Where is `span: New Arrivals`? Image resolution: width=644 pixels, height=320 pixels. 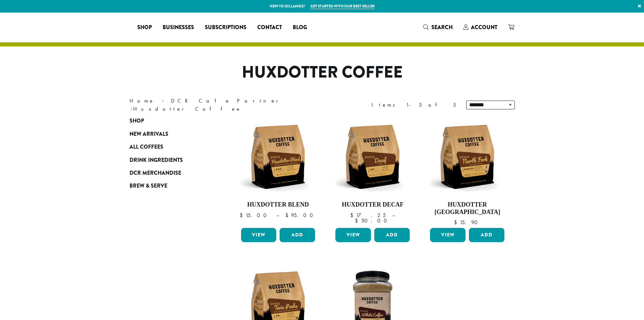 span: New Arrivals is located at coordinates (149, 134).